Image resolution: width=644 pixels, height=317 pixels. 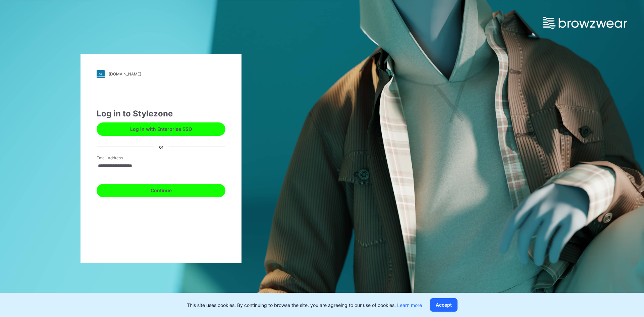 I want to click on div: or, so click(x=161, y=146).